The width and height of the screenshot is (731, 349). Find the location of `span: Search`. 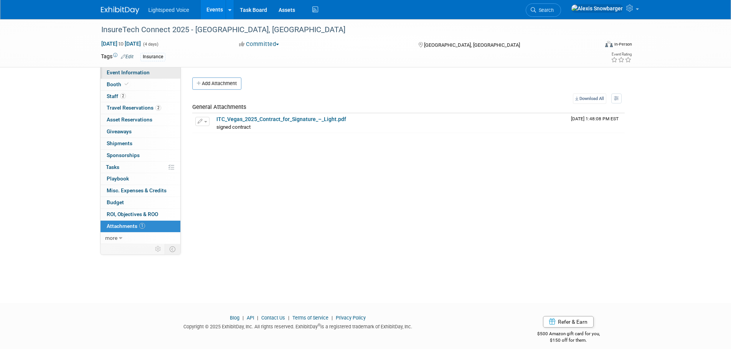

span: Search is located at coordinates (545, 10).